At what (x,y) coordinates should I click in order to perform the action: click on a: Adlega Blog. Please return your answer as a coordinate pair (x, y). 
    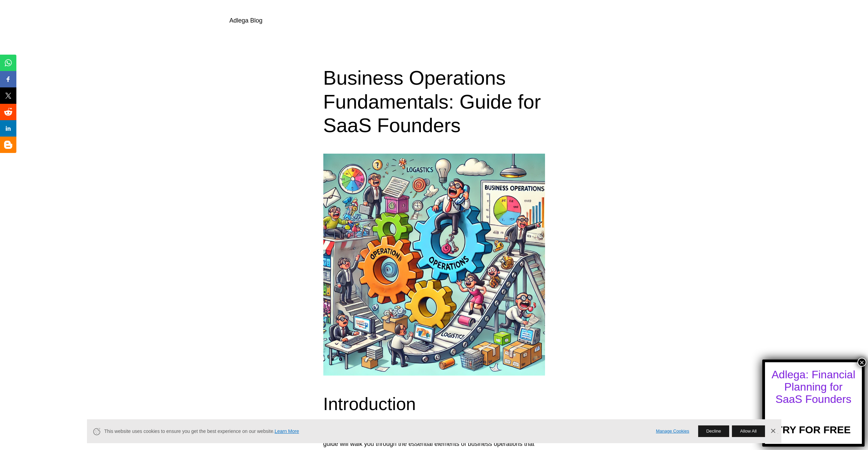
    Looking at the image, I should click on (246, 21).